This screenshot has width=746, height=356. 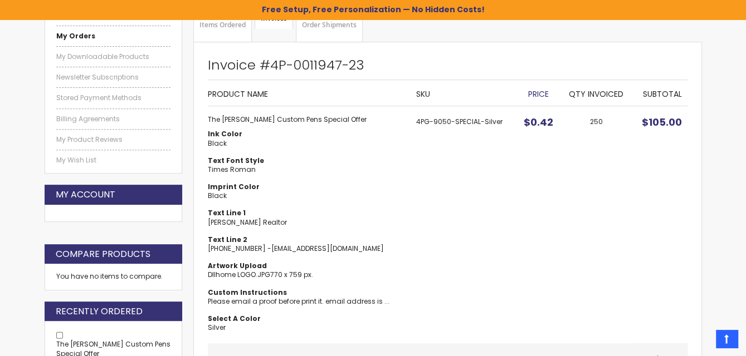 I want to click on a: My Orders, so click(x=114, y=36).